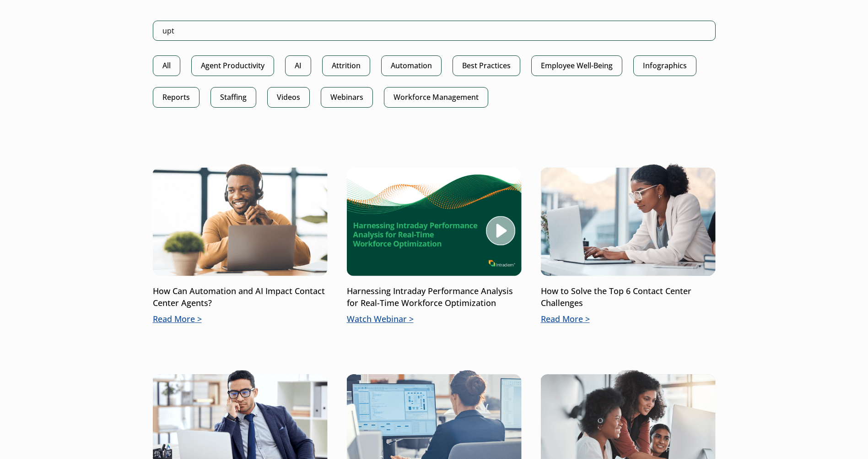 This screenshot has height=459, width=868. I want to click on a: How Can Automation and AI Impact Contact Center Agents?Read More, so click(240, 244).